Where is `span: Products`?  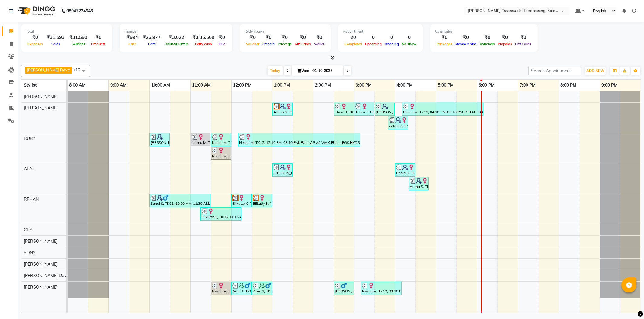
span: Products is located at coordinates (99, 44).